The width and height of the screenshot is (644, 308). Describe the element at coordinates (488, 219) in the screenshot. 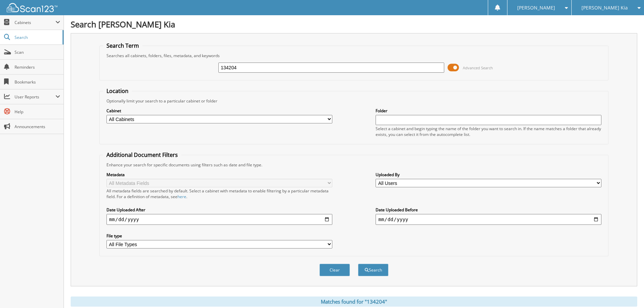

I see `input: end` at that location.